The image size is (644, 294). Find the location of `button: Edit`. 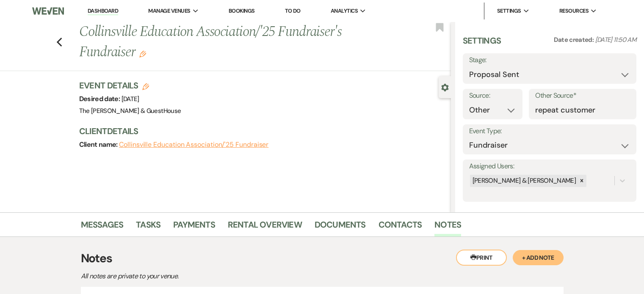

button: Edit is located at coordinates (143, 54).